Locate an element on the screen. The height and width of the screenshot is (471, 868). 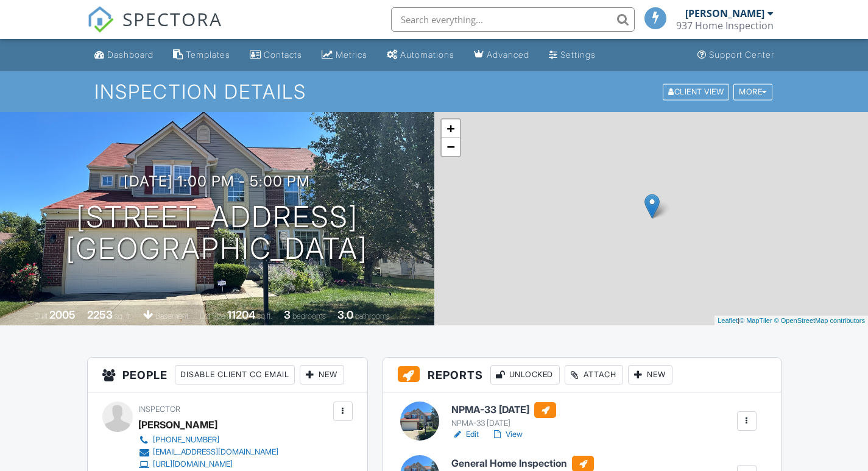
div: Attach is located at coordinates (594, 375).